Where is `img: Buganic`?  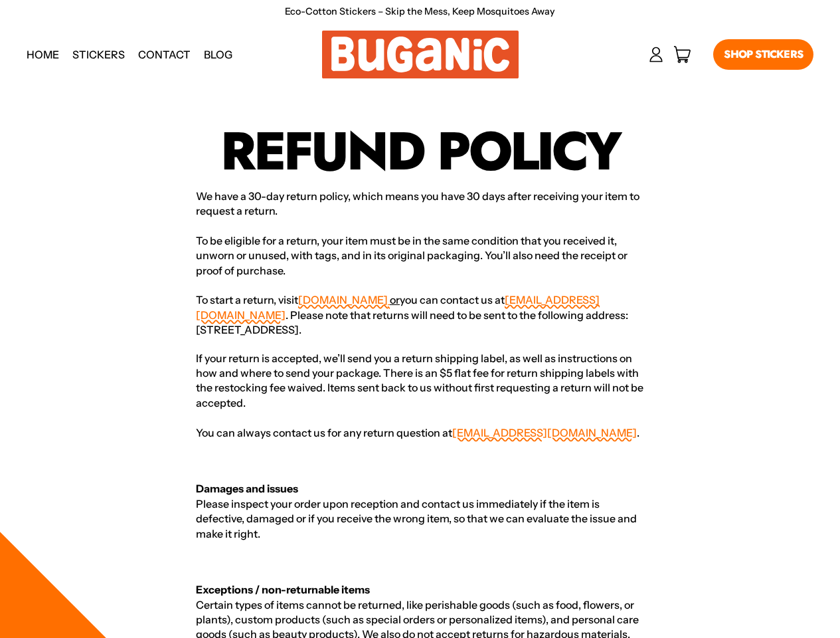 img: Buganic is located at coordinates (421, 55).